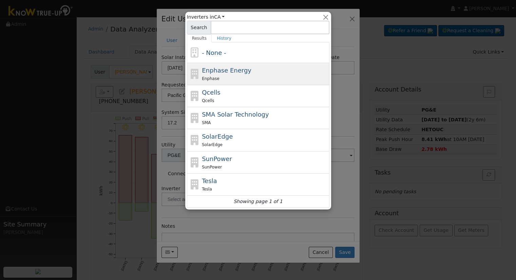 This screenshot has height=280, width=516. I want to click on span: Enphase Energy, so click(227, 70).